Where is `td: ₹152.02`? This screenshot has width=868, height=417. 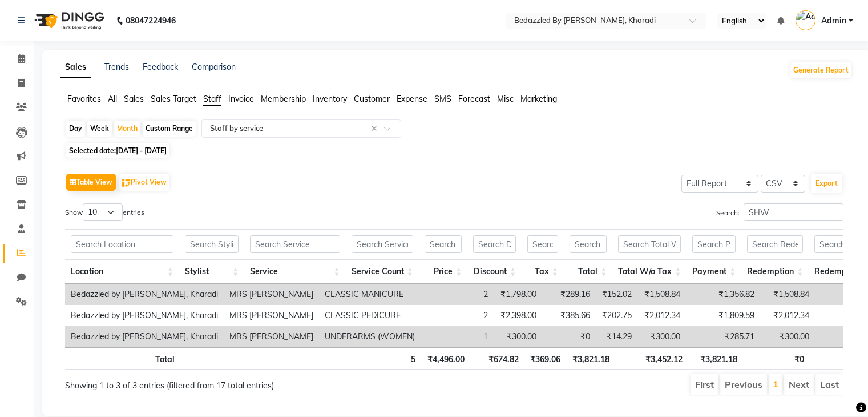
td: ₹152.02 is located at coordinates (616, 294).